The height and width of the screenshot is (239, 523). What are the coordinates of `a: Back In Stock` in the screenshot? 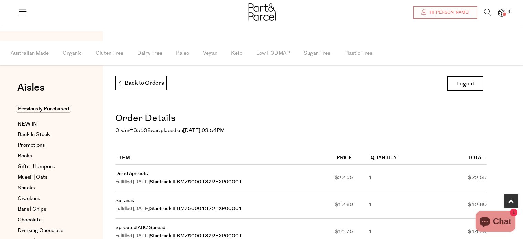 It's located at (49, 135).